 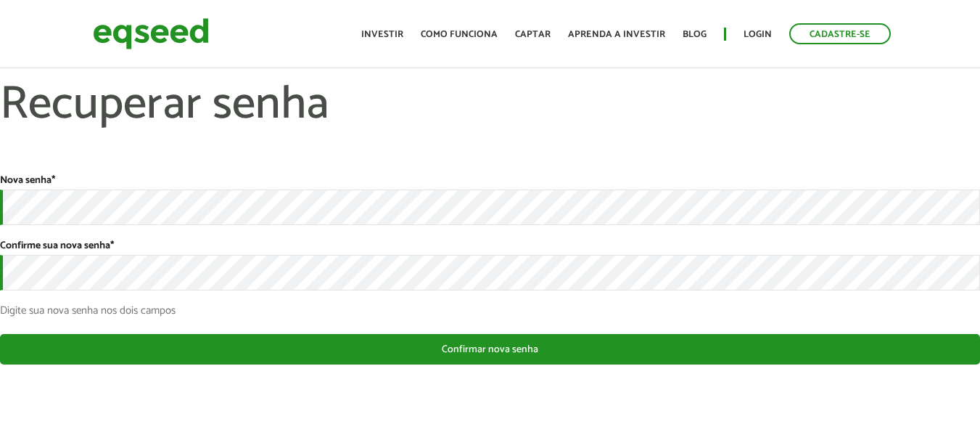 I want to click on img: EqSeed, so click(x=151, y=33).